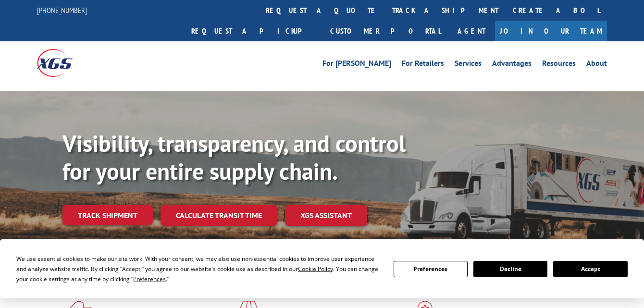 This screenshot has width=644, height=308. Describe the element at coordinates (234, 157) in the screenshot. I see `b: Visibility, transparency, and control for your entire supply chain.` at that location.